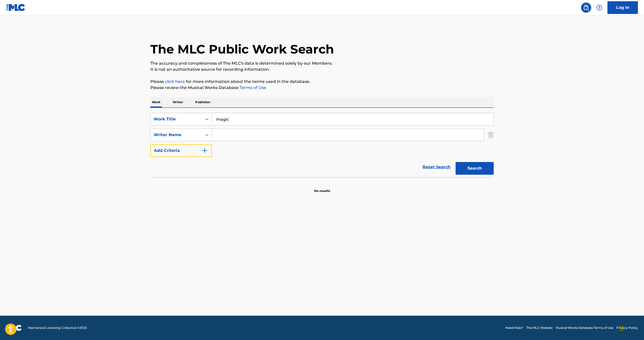 The image size is (644, 340). I want to click on p: Work, so click(156, 102).